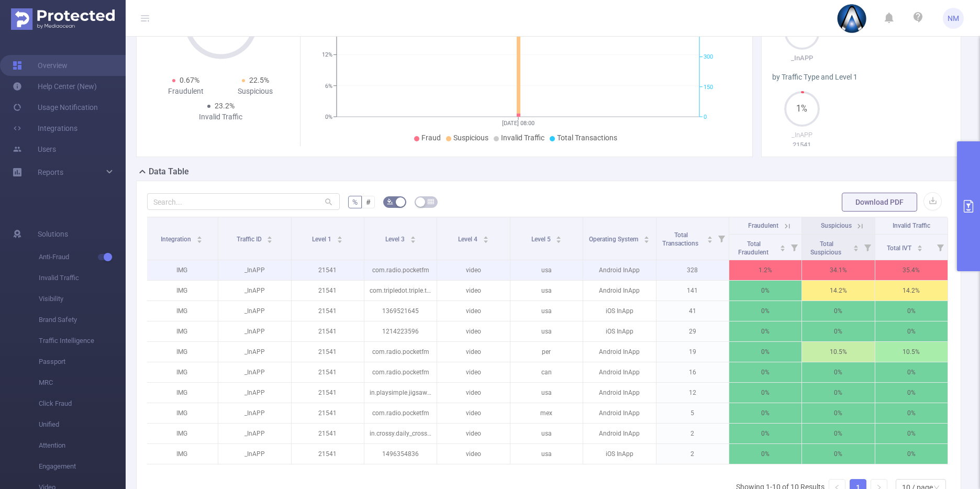 This screenshot has width=980, height=489. I want to click on a: Help Center (New), so click(55, 86).